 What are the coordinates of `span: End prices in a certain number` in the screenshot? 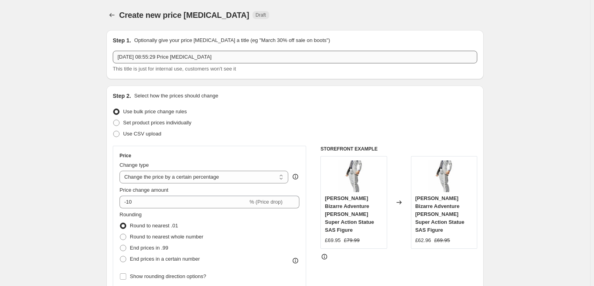 It's located at (165, 259).